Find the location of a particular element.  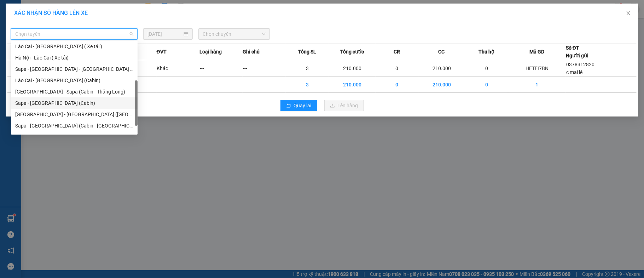

span: CC is located at coordinates (442, 52).